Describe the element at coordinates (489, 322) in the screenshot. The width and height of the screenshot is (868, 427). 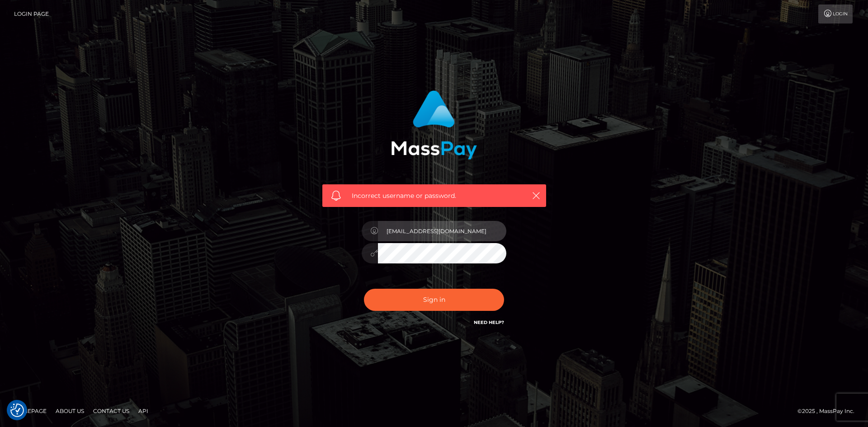
I see `a: Need Help?` at that location.